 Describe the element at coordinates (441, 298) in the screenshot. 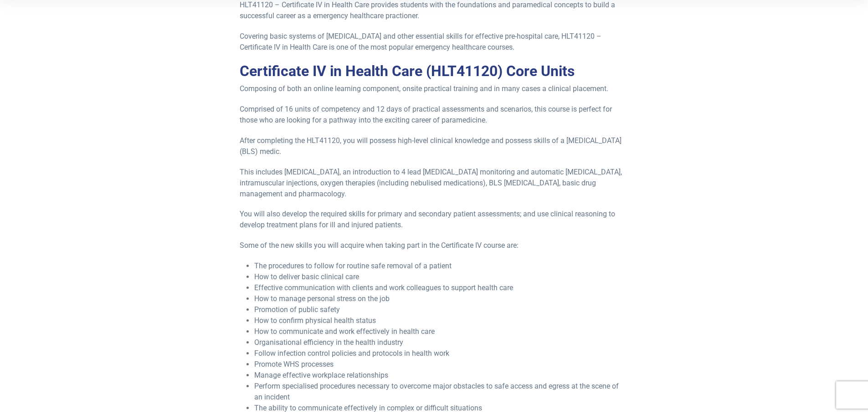

I see `li: How to manage personal stress on the job` at that location.